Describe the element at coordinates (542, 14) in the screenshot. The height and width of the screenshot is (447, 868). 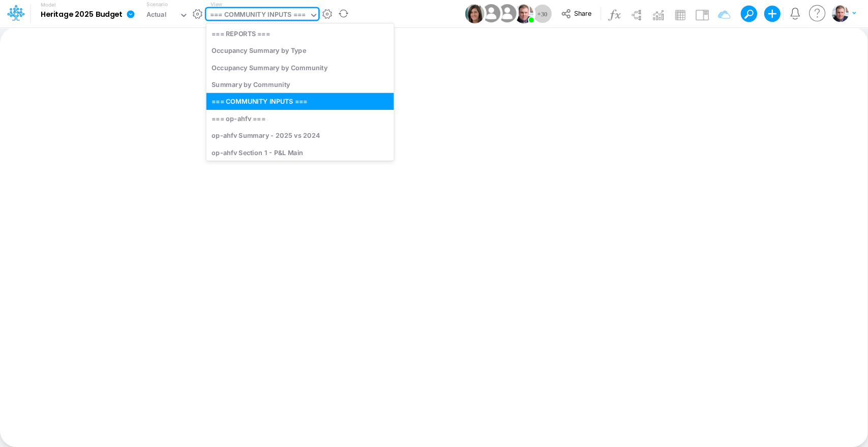
I see `span: + 30` at that location.